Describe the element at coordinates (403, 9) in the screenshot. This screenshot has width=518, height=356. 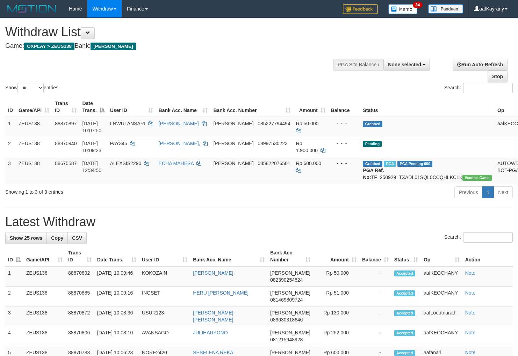
I see `img: Button%20Memo.svg` at that location.